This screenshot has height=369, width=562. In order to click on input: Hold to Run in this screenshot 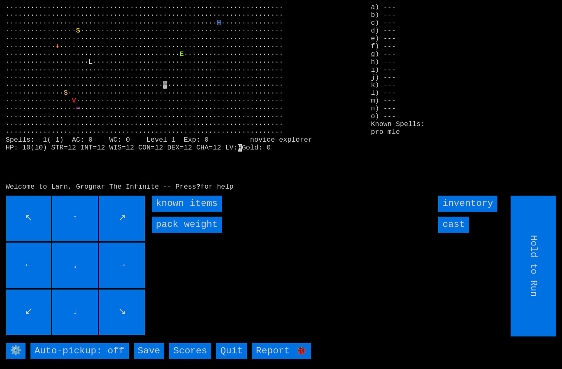, I will do `click(534, 266)`.